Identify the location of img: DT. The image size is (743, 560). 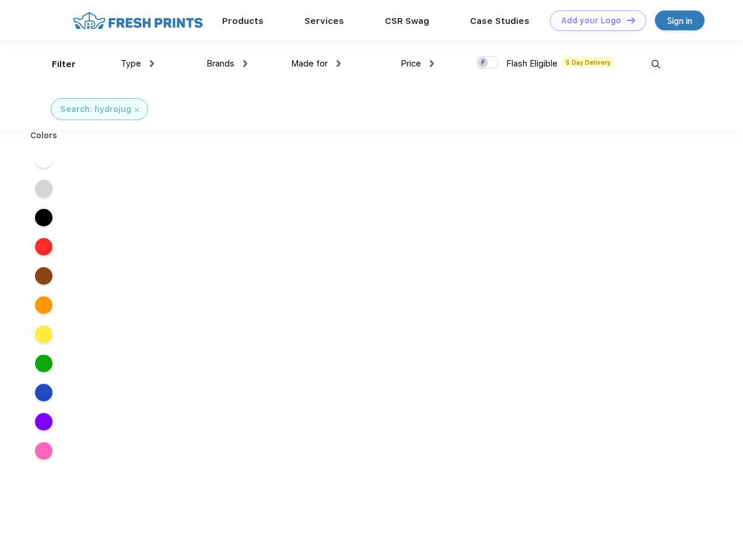
(631, 20).